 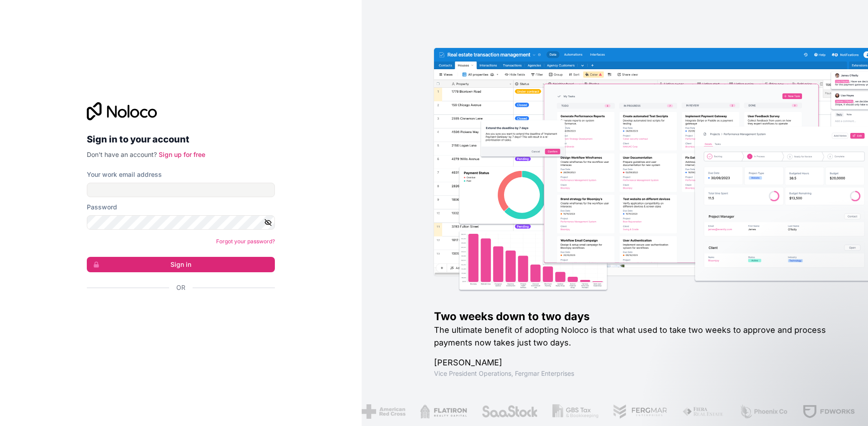 I want to click on img: /assets/american-red-cross-BAupjrZR.png, so click(x=383, y=412).